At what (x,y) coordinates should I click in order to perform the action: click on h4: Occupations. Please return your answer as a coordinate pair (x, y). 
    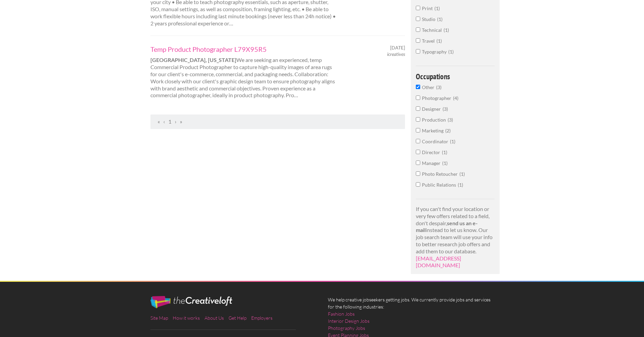
    Looking at the image, I should click on (455, 76).